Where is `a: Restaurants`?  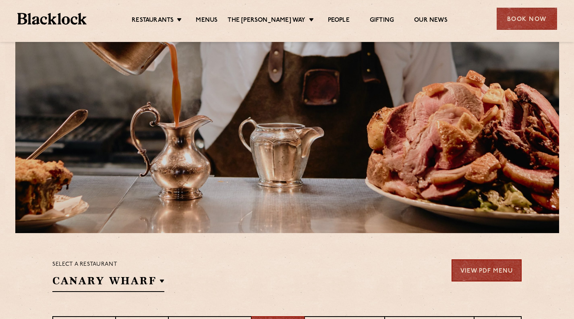
a: Restaurants is located at coordinates (153, 21).